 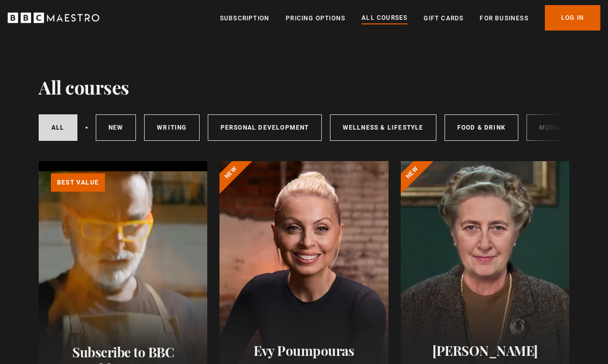 What do you see at coordinates (481, 128) in the screenshot?
I see `a: Food & Drink` at bounding box center [481, 128].